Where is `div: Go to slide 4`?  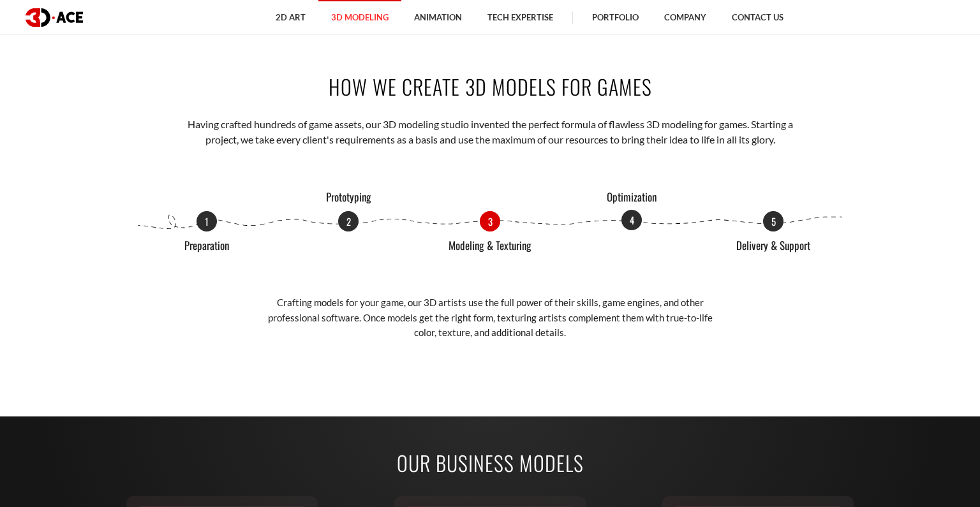
div: Go to slide 4 is located at coordinates (631, 221).